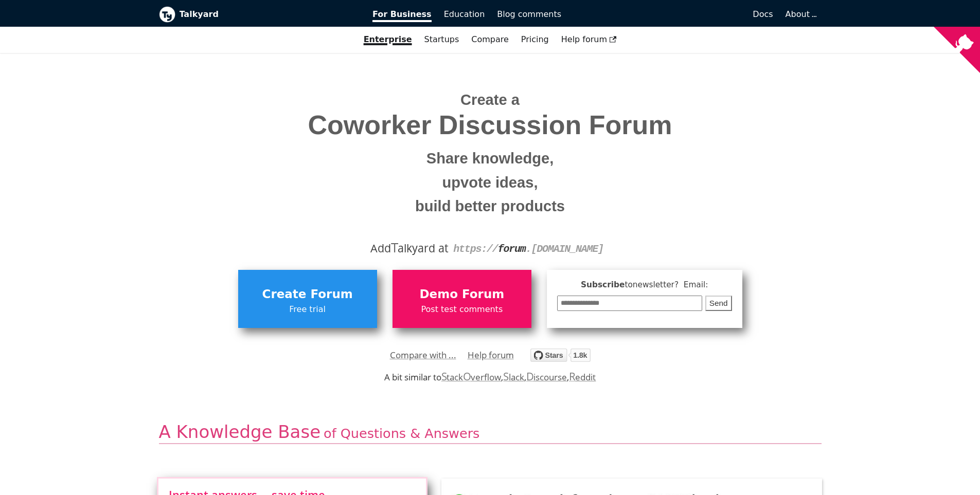  Describe the element at coordinates (467, 376) in the screenshot. I see `span: O` at that location.